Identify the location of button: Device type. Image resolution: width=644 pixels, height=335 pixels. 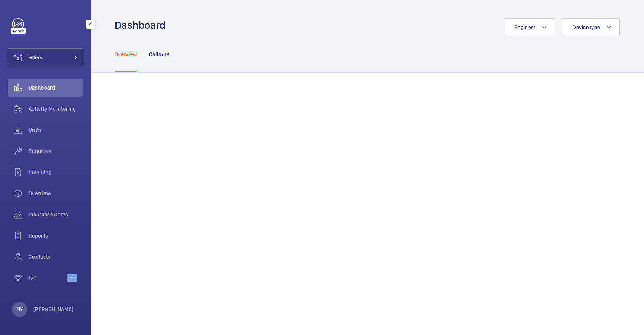
(592, 28).